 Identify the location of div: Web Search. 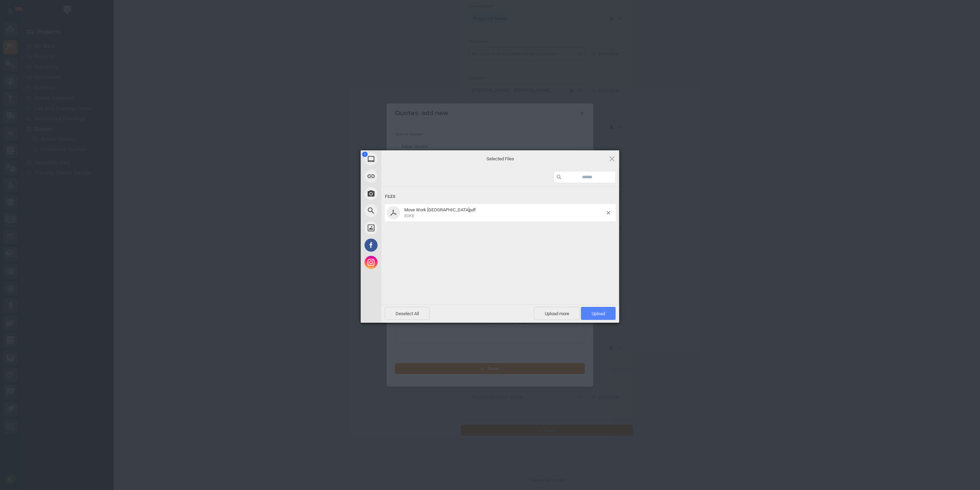
(402, 210).